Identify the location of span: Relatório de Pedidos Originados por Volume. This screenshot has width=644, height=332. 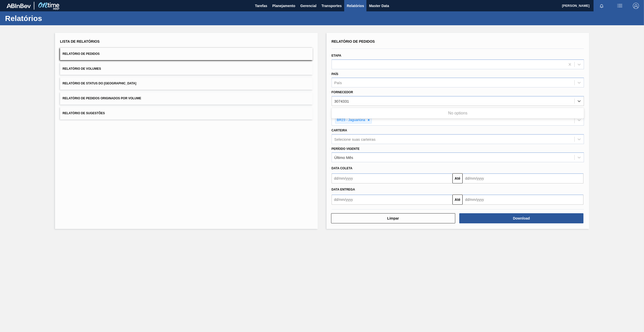
(102, 98).